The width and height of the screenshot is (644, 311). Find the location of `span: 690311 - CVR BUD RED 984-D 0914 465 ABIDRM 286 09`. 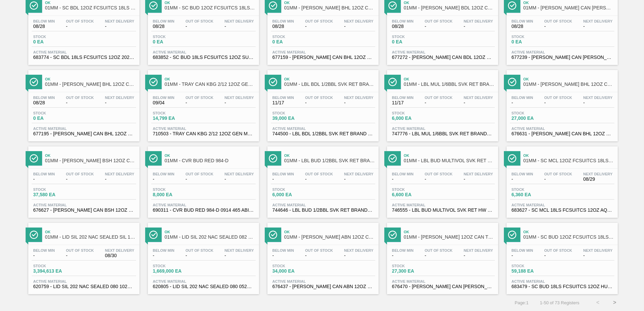

span: 690311 - CVR BUD RED 984-D 0914 465 ABIDRM 286 09 is located at coordinates (203, 210).